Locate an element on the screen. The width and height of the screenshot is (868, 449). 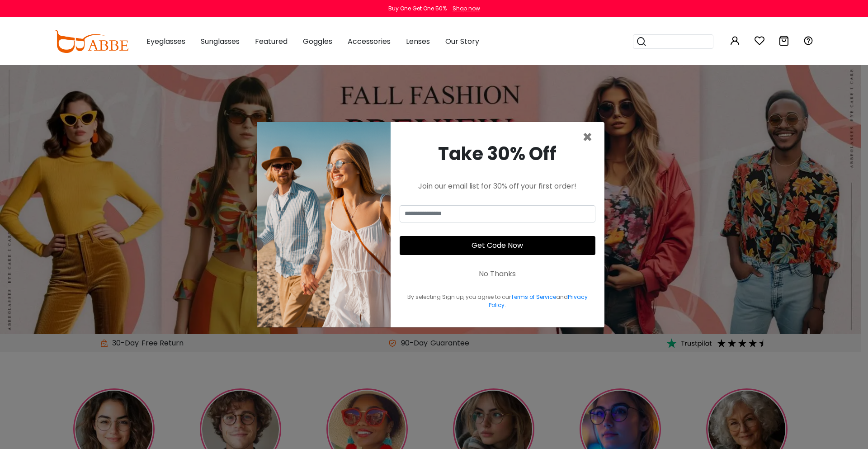
a: Terms of Service is located at coordinates (534, 296).